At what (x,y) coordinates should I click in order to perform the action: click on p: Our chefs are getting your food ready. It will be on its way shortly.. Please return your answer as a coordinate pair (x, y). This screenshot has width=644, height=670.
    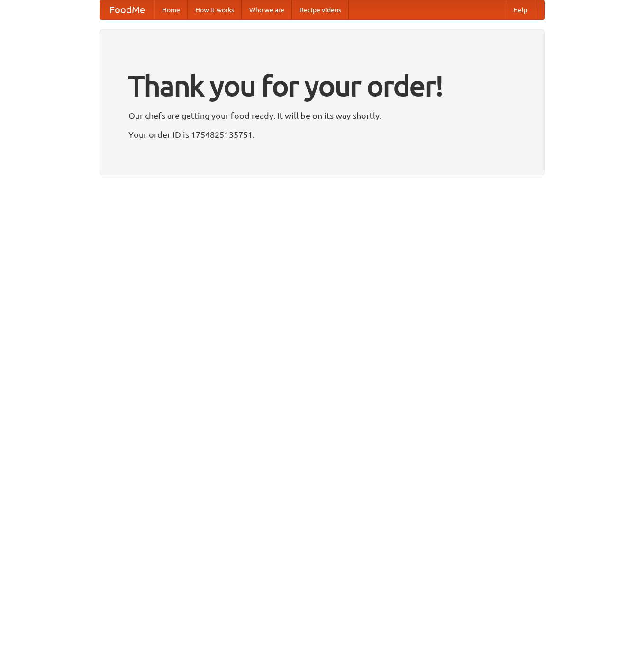
    Looking at the image, I should click on (322, 116).